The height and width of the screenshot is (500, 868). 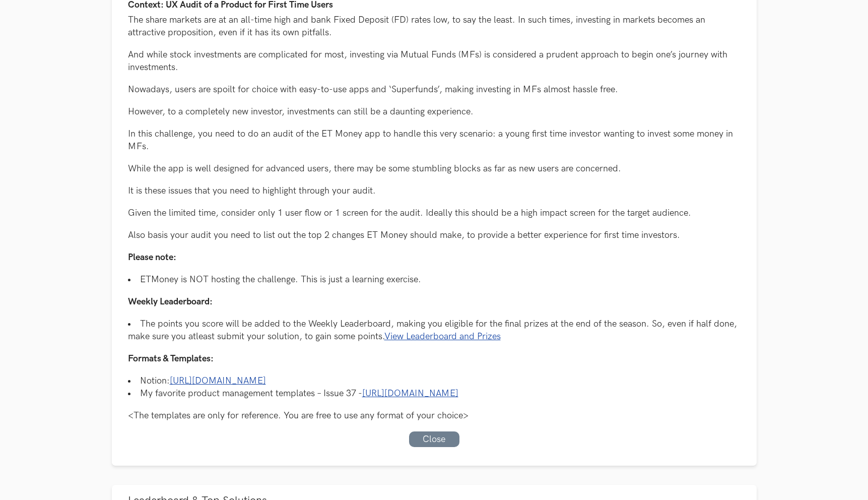 What do you see at coordinates (434, 61) in the screenshot?
I see `p: And while stock investments are complicated for most, investing via Mutual Funds (MFs) is conside...` at bounding box center [434, 61].